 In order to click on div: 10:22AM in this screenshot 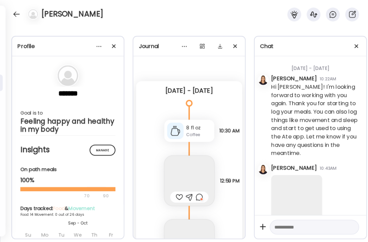, I will do `click(328, 79)`.